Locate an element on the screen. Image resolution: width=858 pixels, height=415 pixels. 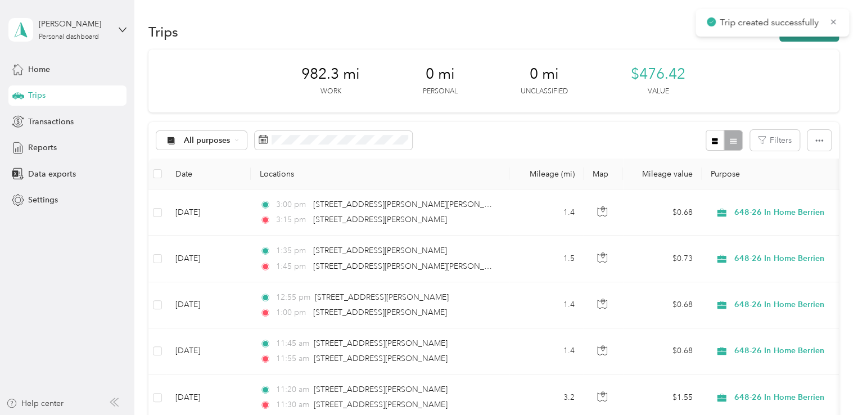
p: Personal is located at coordinates (440, 92).